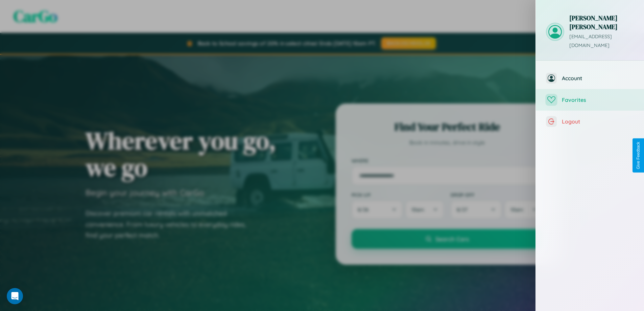 Image resolution: width=644 pixels, height=311 pixels. I want to click on button: Account, so click(590, 78).